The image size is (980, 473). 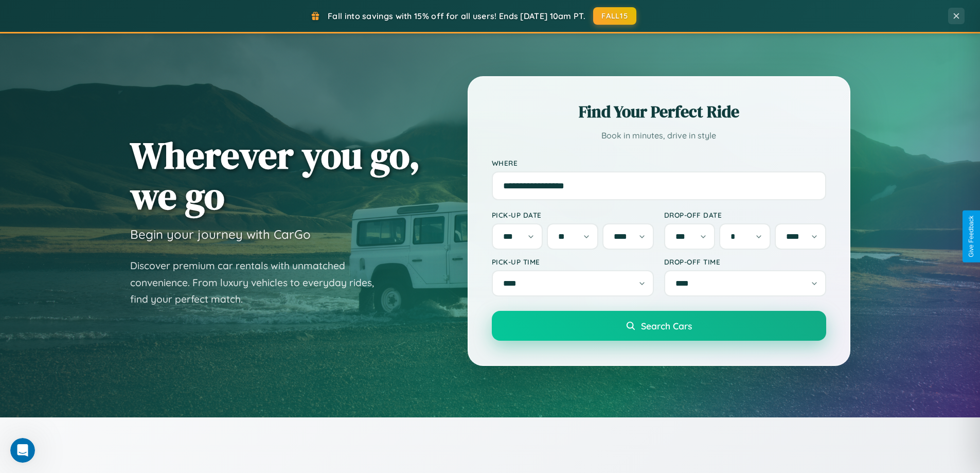 What do you see at coordinates (666, 326) in the screenshot?
I see `span: Search Cars` at bounding box center [666, 326].